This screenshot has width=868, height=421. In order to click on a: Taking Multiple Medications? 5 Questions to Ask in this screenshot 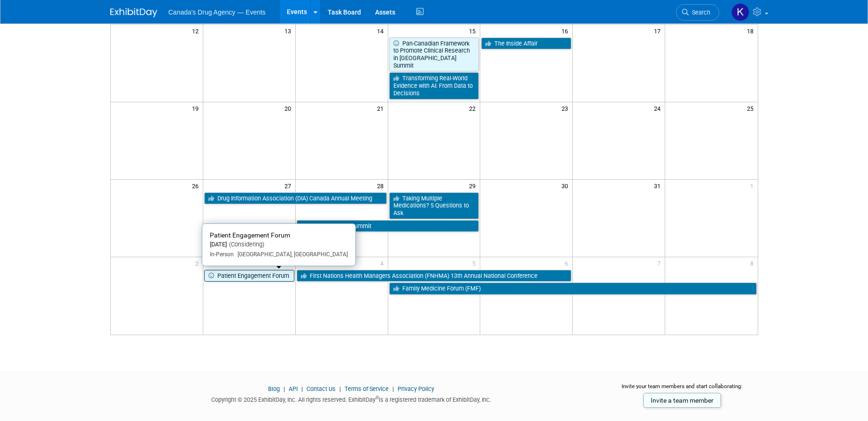, I will do `click(434, 205)`.